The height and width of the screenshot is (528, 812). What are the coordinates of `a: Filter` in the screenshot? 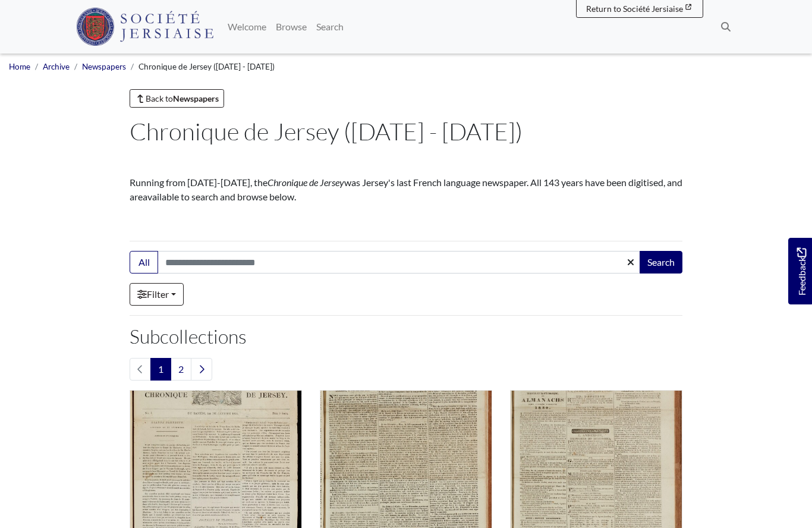 It's located at (156, 295).